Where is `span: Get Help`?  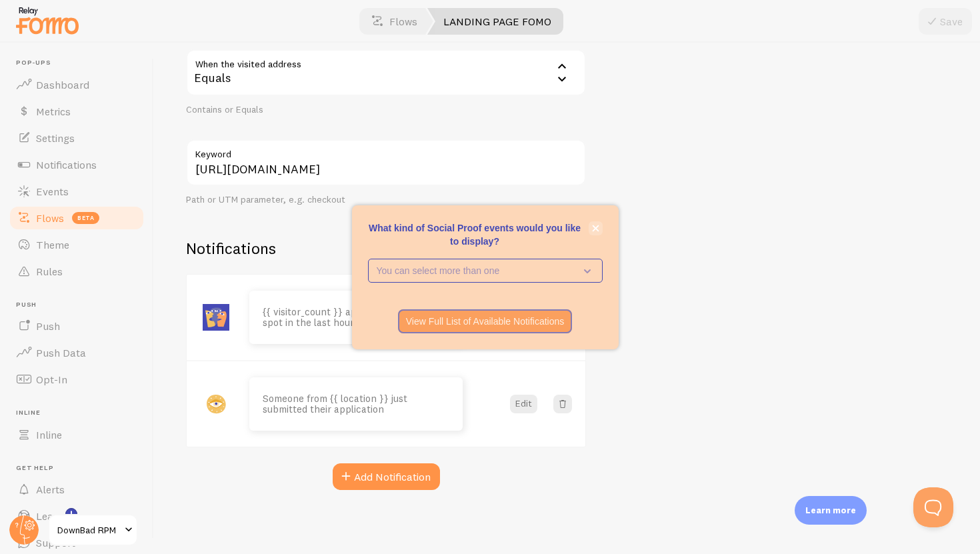
span: Get Help is located at coordinates (81, 468).